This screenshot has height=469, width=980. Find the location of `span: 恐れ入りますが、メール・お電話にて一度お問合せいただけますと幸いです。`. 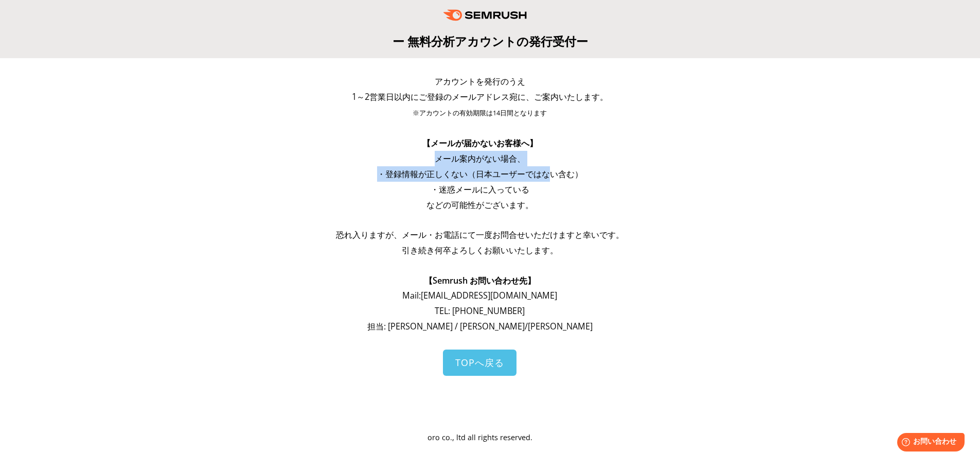

span: 恐れ入りますが、メール・お電話にて一度お問合せいただけますと幸いです。 is located at coordinates (480, 235).